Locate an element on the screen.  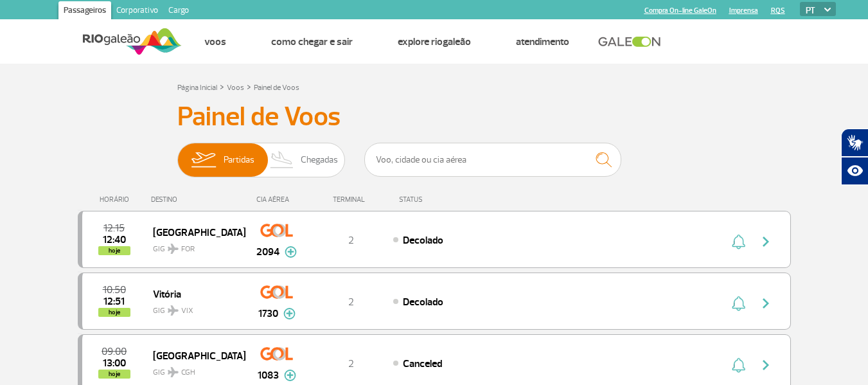
div: Plugin de acessibilidade da Hand Talk. is located at coordinates (854, 157).